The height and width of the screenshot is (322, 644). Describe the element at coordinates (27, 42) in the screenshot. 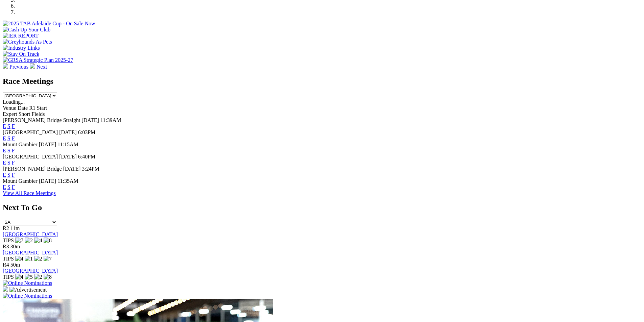

I see `img: Greyhounds As Pets` at that location.